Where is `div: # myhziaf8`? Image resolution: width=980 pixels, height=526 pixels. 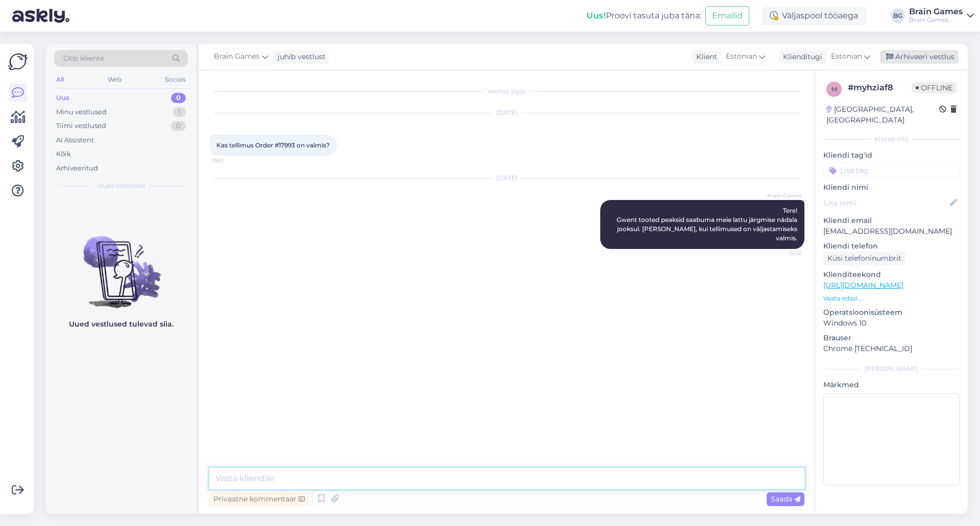
div: # myhziaf8 is located at coordinates (879, 88).